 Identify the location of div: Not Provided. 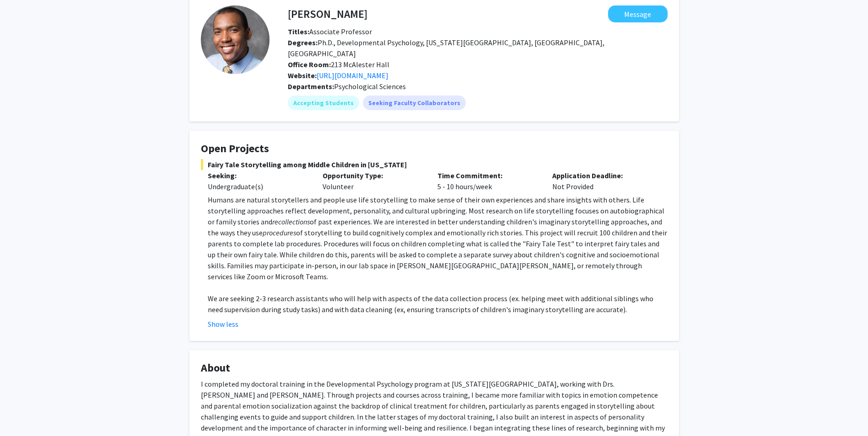
(603, 181).